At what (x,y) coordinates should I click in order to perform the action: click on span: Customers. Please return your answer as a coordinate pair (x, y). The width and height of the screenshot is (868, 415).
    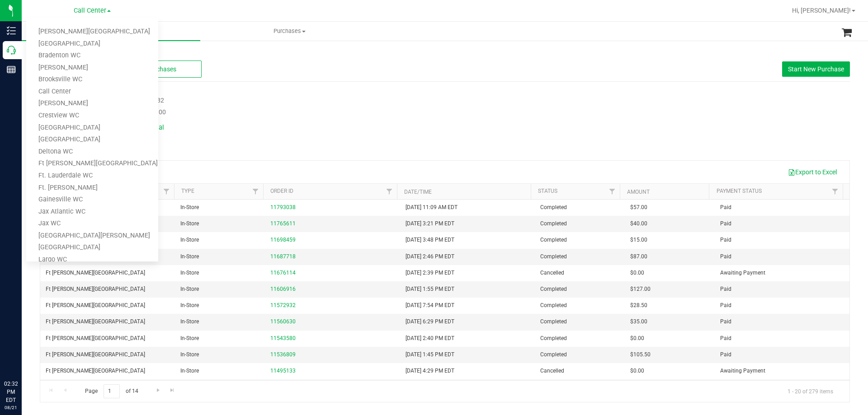
    Looking at the image, I should click on (111, 31).